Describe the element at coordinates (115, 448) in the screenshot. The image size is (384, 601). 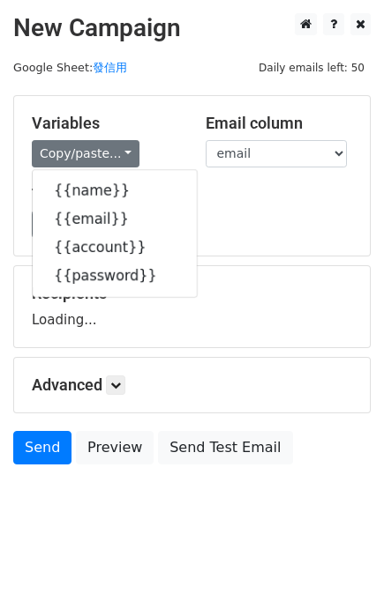
I see `a: Preview` at that location.